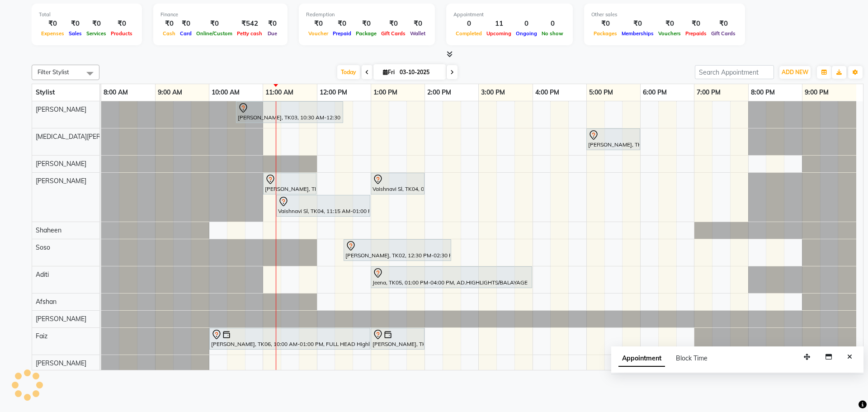 This screenshot has height=412, width=868. I want to click on span: Cash, so click(169, 33).